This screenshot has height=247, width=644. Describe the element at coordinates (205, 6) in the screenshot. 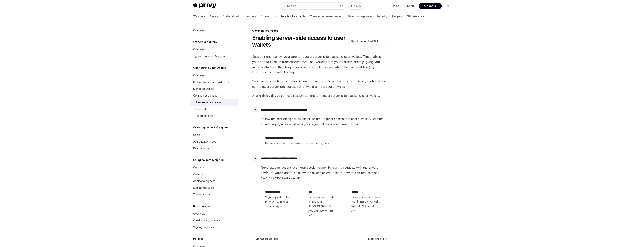

I see `img: light logo` at that location.